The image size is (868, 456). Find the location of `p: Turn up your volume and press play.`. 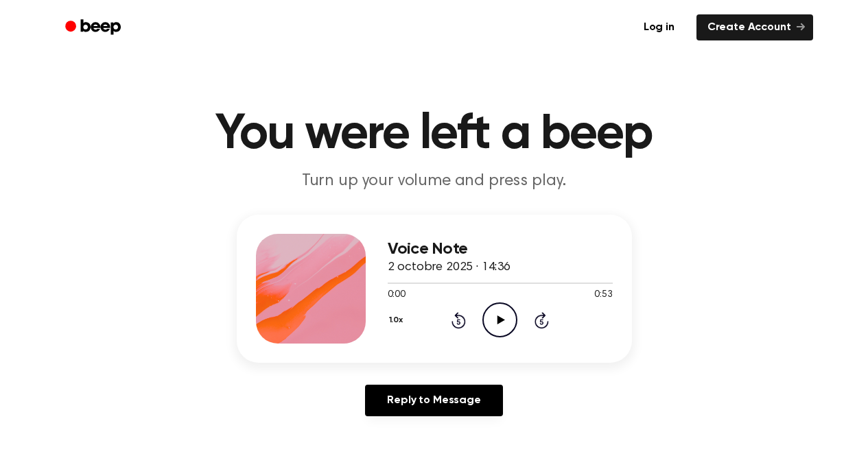

p: Turn up your volume and press play. is located at coordinates (434, 181).